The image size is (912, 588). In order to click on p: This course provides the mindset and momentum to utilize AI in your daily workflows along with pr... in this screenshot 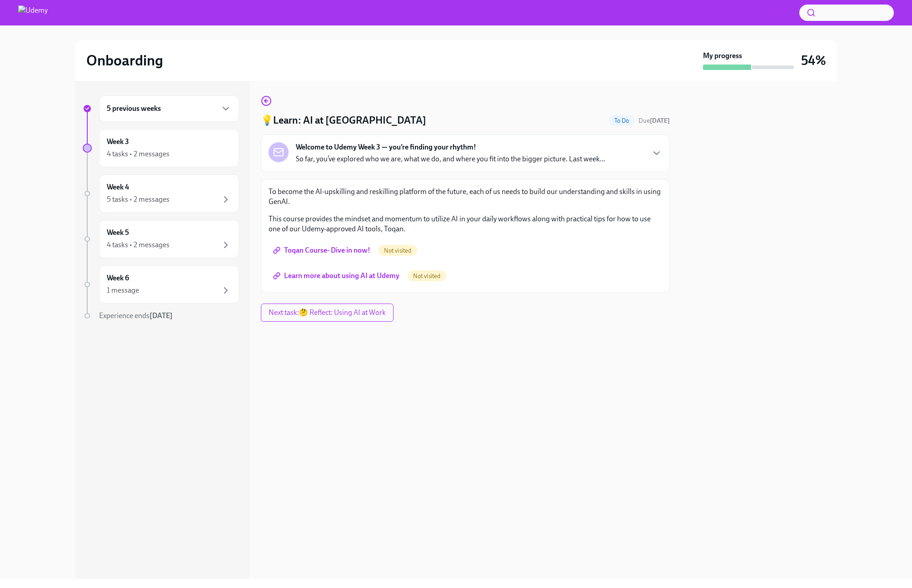, I will do `click(466, 224)`.